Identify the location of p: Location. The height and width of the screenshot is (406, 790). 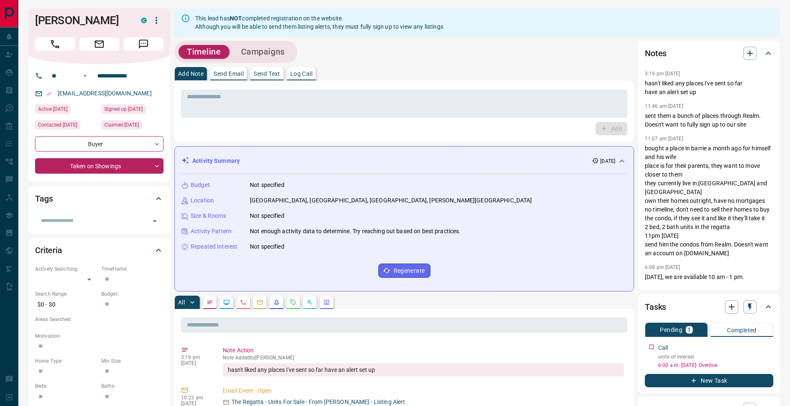
(202, 201).